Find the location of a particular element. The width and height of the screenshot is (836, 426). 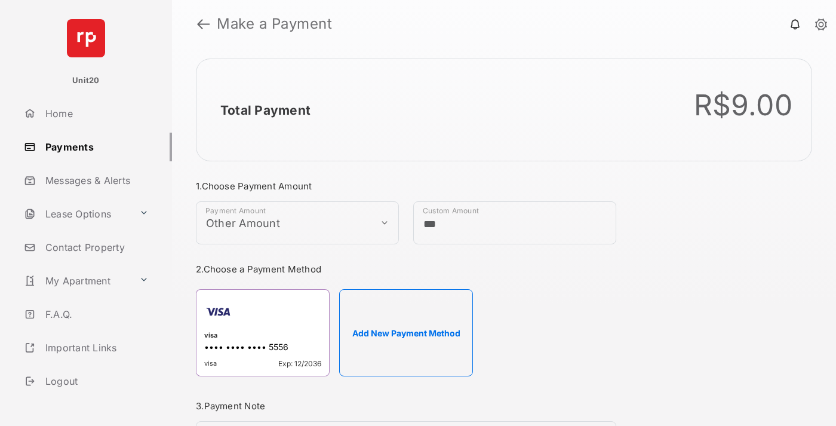

a: Contact Property is located at coordinates (95, 247).